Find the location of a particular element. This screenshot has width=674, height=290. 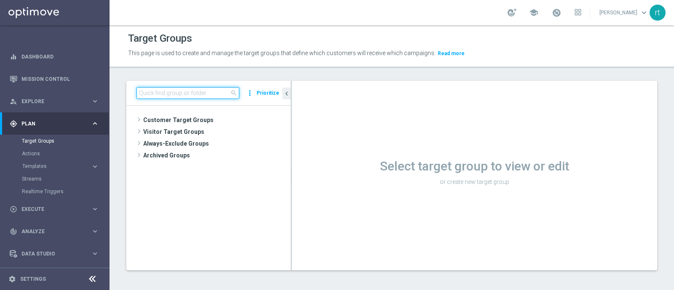

span: Templates is located at coordinates (52, 166).